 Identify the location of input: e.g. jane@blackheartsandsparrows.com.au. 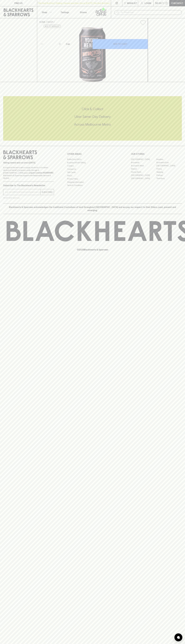
(23, 192).